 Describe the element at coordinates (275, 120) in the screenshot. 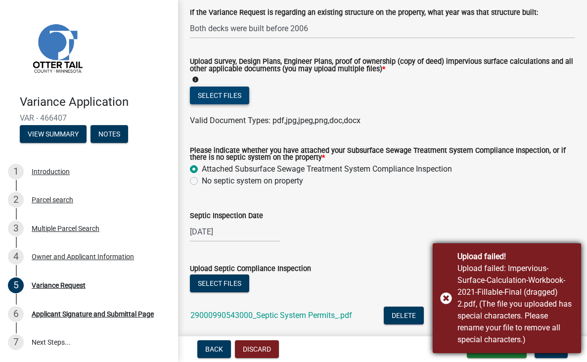

I see `span: Valid Document Types: pdf,jpg,jpeg,png,doc,docx` at that location.